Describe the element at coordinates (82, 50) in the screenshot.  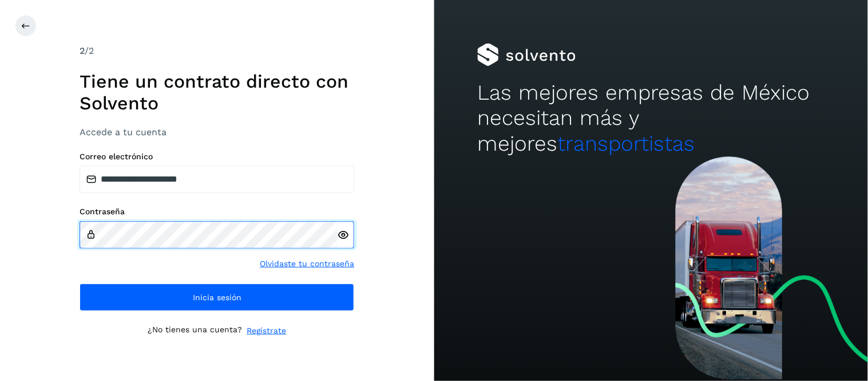
I see `span: 2` at that location.